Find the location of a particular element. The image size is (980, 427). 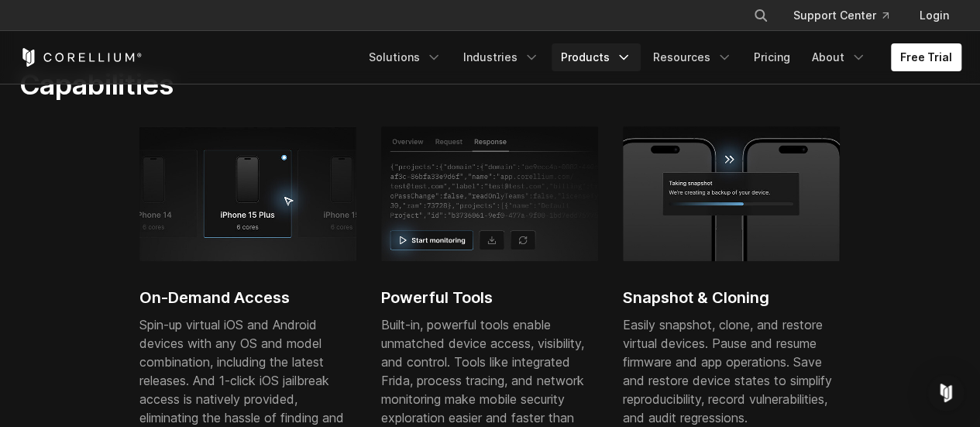

div: Open Intercom Messenger is located at coordinates (946, 392).